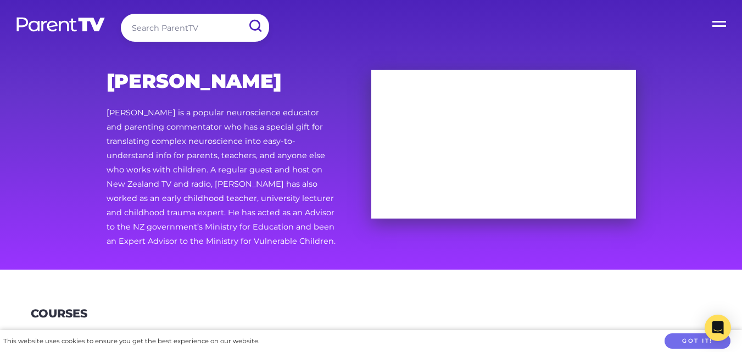  I want to click on div: This website uses cookies to ensure you get the best experience on our website., so click(131, 341).